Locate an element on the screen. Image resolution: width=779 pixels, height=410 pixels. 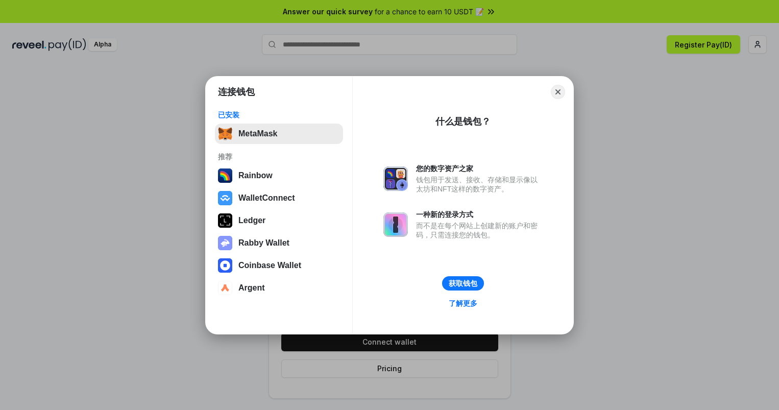
h1: 连接钱包 is located at coordinates (236, 92).